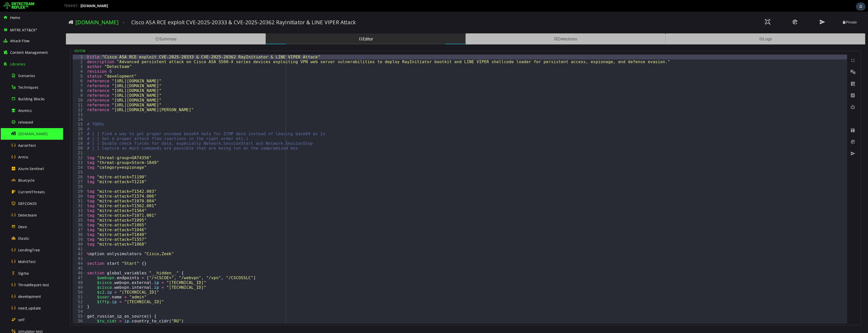 The height and width of the screenshot is (333, 868). What do you see at coordinates (26, 122) in the screenshot?
I see `span: released` at bounding box center [26, 122].